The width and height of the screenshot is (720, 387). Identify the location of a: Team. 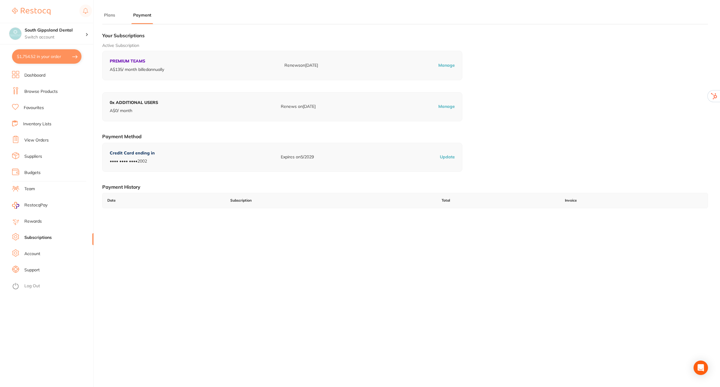
(29, 189).